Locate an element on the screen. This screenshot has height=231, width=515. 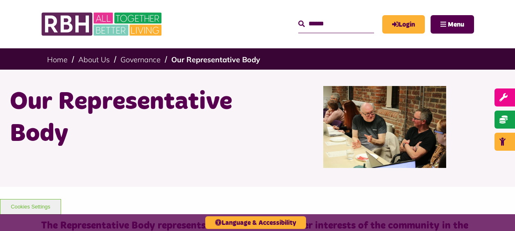
a: Our Representative Body is located at coordinates (216, 59).